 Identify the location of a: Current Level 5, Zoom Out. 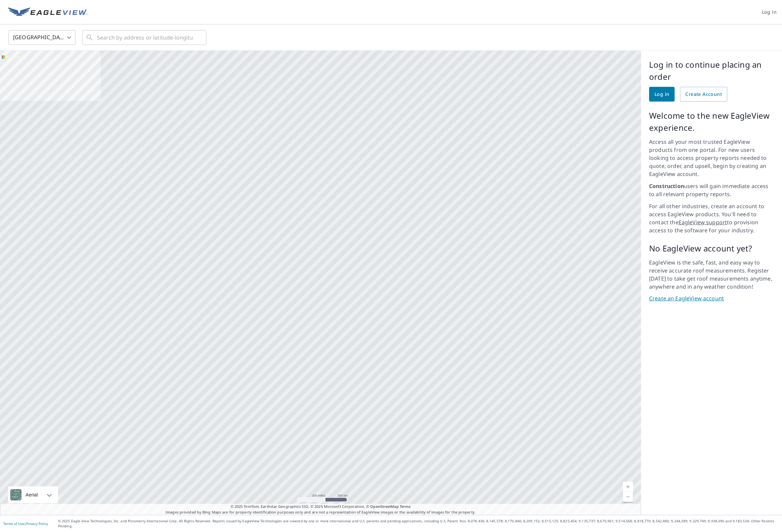
(628, 496).